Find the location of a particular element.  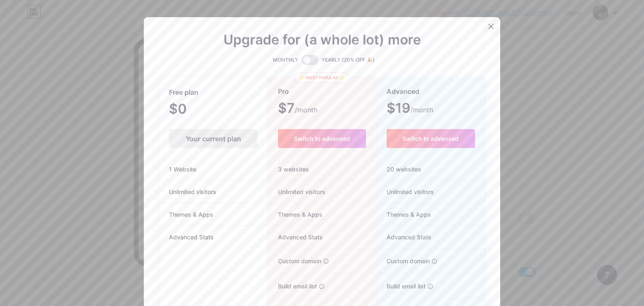

div: 3 websites is located at coordinates (322, 170).